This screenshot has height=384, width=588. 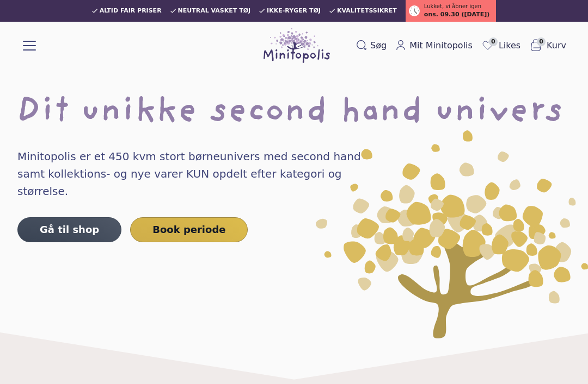 What do you see at coordinates (548, 46) in the screenshot?
I see `button: 0Kurv` at bounding box center [548, 46].